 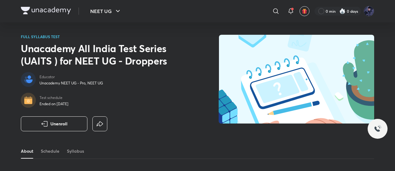 I want to click on a: Schedule, so click(x=50, y=151).